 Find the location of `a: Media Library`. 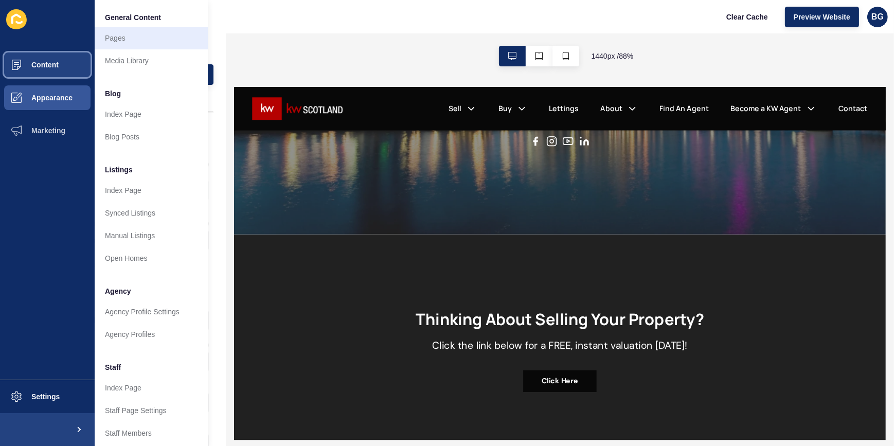

a: Media Library is located at coordinates (151, 61).